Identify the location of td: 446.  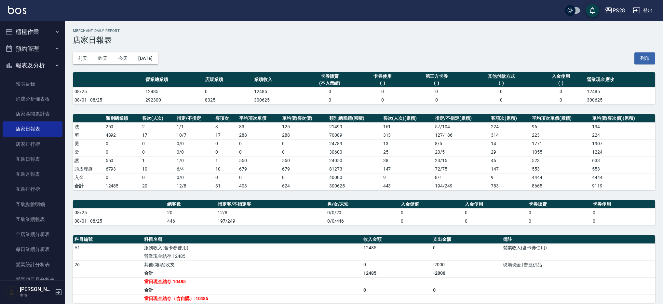
(191, 221).